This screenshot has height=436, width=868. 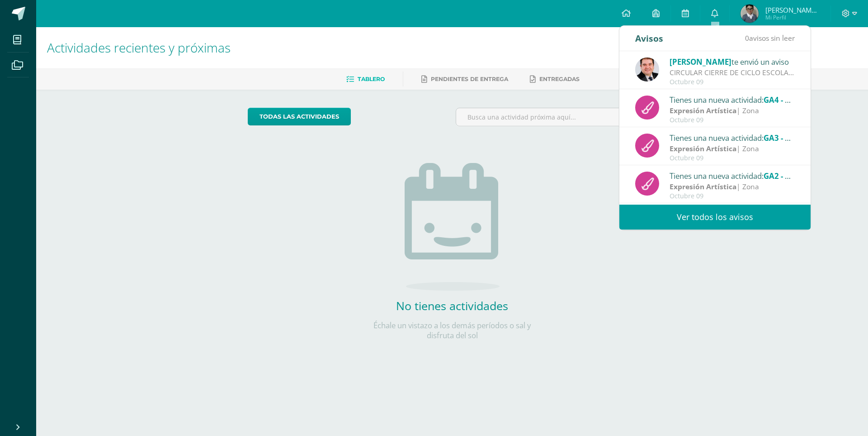 I want to click on span: GA2 - Talleres de musica, so click(x=809, y=176).